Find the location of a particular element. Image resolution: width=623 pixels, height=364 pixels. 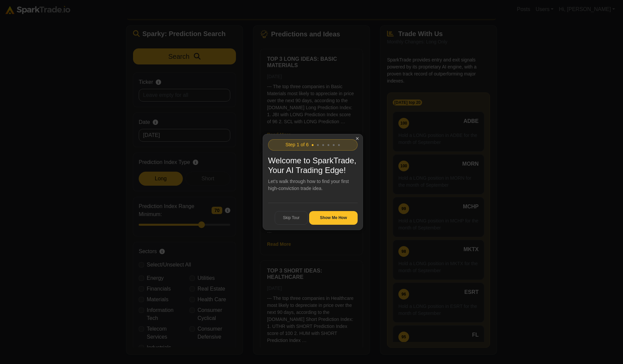

button: Close is located at coordinates (358, 139).